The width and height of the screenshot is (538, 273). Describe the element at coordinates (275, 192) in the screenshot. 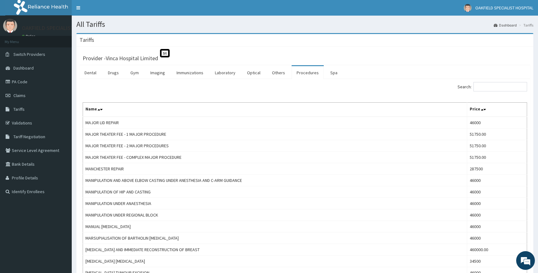

I see `td: MANIPULATION OF HIP AND CASTING` at that location.